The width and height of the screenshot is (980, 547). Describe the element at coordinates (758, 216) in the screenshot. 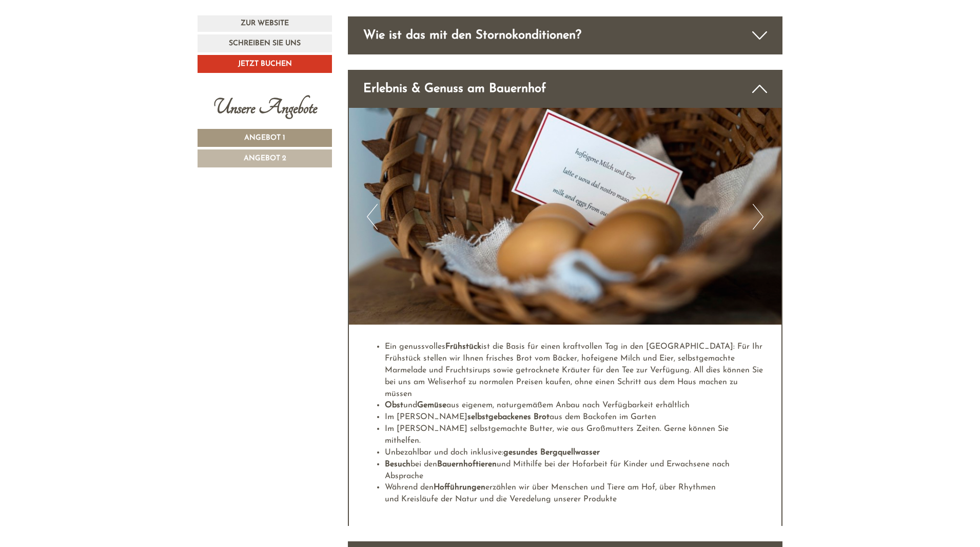

I see `button: Next` at that location.